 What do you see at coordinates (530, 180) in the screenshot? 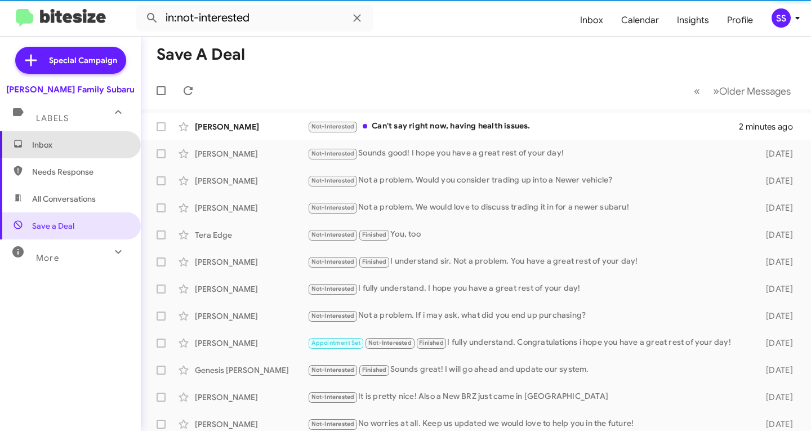
I see `div: Not a problem. Would you consider trading up into a Newer vehicle?` at bounding box center [530, 180].